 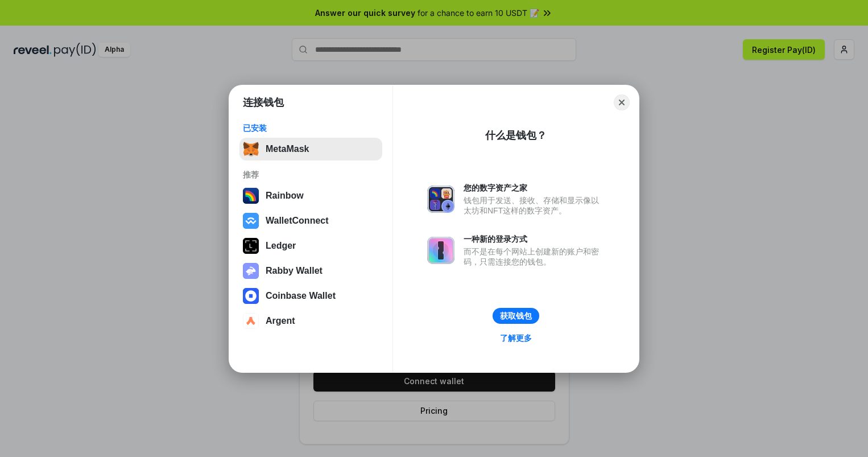 I want to click on button: MetaMask, so click(x=311, y=149).